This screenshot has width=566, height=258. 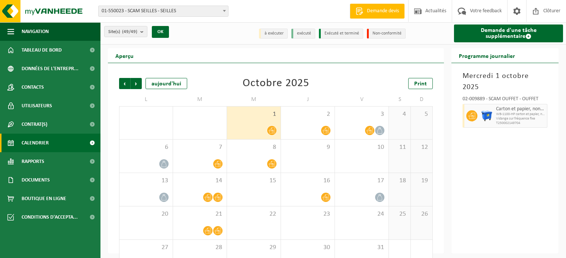 What do you see at coordinates (486, 116) in the screenshot?
I see `img: WB-1100-HPE-BE-01` at bounding box center [486, 116].